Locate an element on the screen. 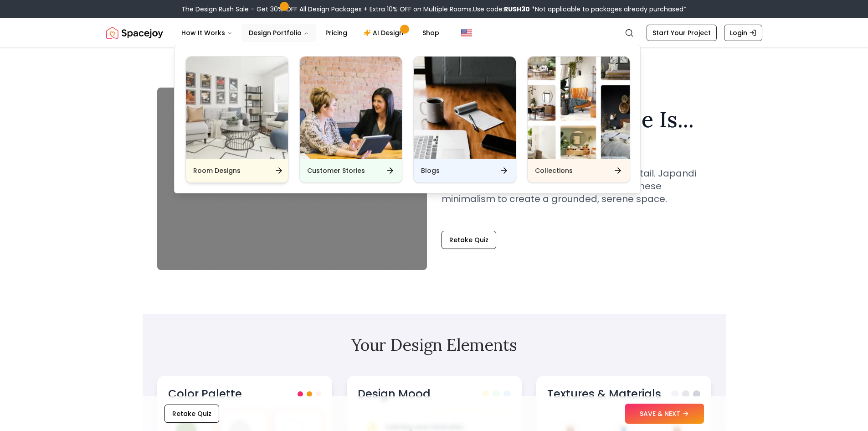  h3: Color Palette is located at coordinates (205, 394).